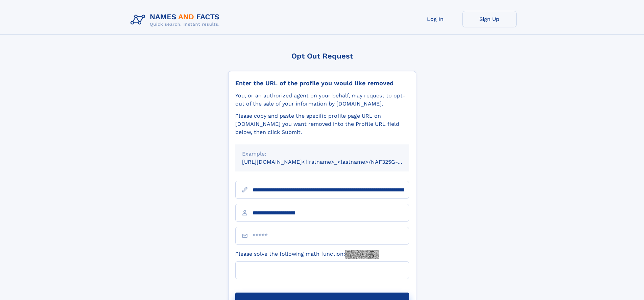 This screenshot has height=300, width=644. I want to click on div: Opt Out Request, so click(322, 56).